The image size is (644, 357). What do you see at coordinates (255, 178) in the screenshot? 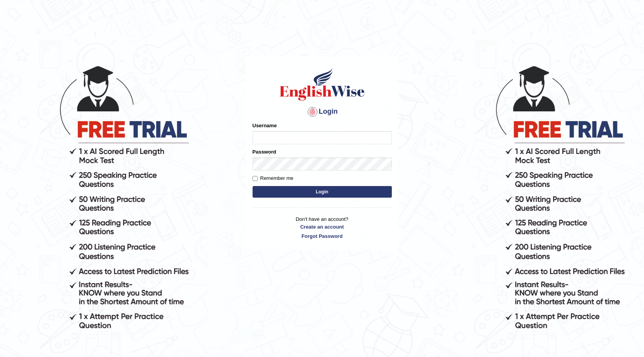
I see `input: Remember me` at bounding box center [255, 178].